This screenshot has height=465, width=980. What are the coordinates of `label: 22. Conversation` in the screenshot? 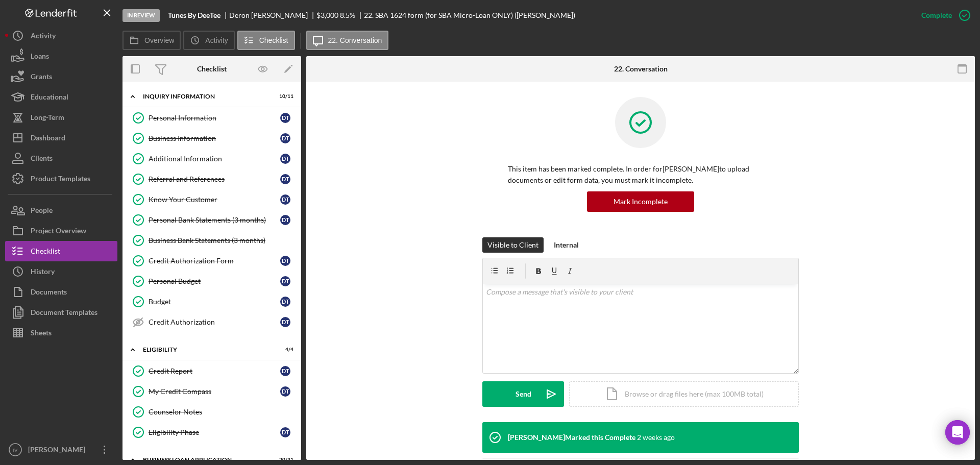 It's located at (355, 40).